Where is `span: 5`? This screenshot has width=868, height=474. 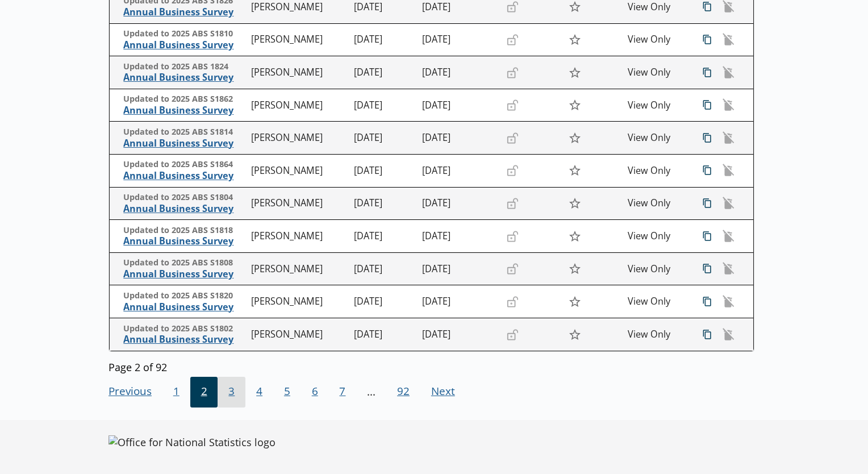 span: 5 is located at coordinates (287, 392).